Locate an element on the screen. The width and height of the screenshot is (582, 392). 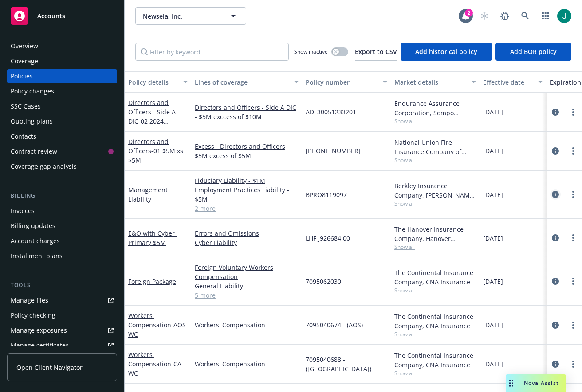
div: Contacts is located at coordinates (24, 137).